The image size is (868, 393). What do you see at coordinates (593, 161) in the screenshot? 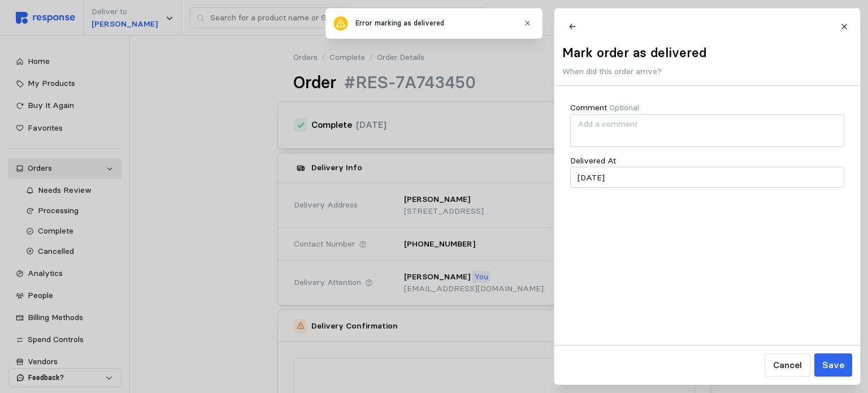
I see `p: Delivered At` at bounding box center [593, 161].